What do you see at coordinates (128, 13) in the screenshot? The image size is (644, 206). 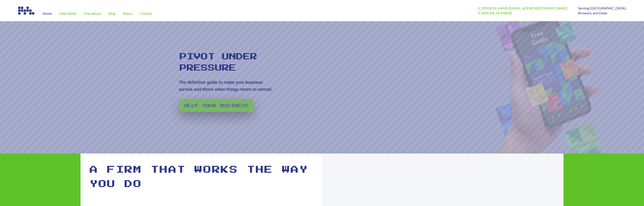 I see `a: About` at bounding box center [128, 13].